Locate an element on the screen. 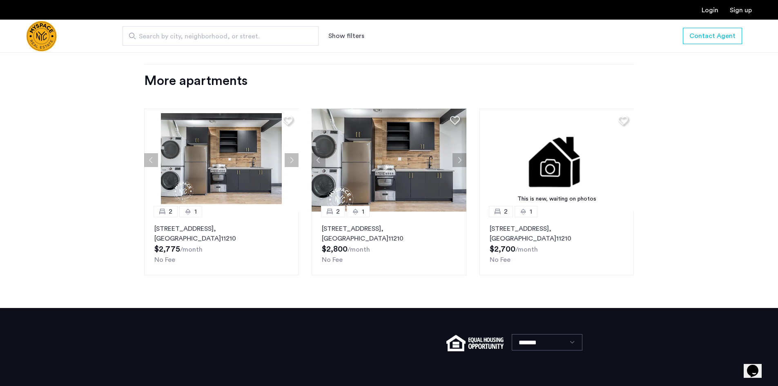 The height and width of the screenshot is (386, 778). input: Apartment Search is located at coordinates (220, 36).